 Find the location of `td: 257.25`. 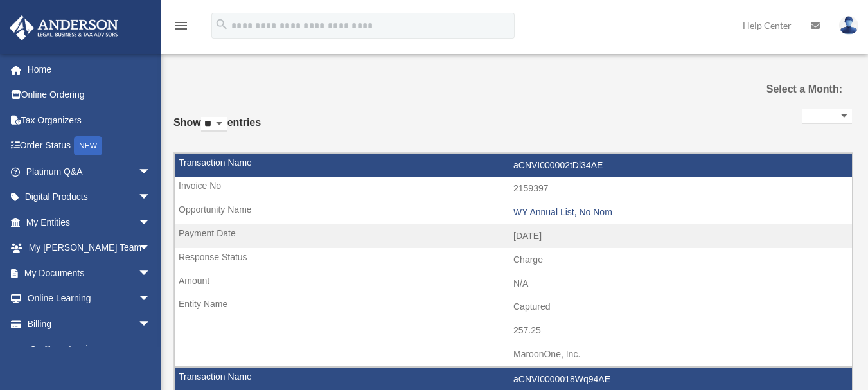

td: 257.25 is located at coordinates (513, 331).